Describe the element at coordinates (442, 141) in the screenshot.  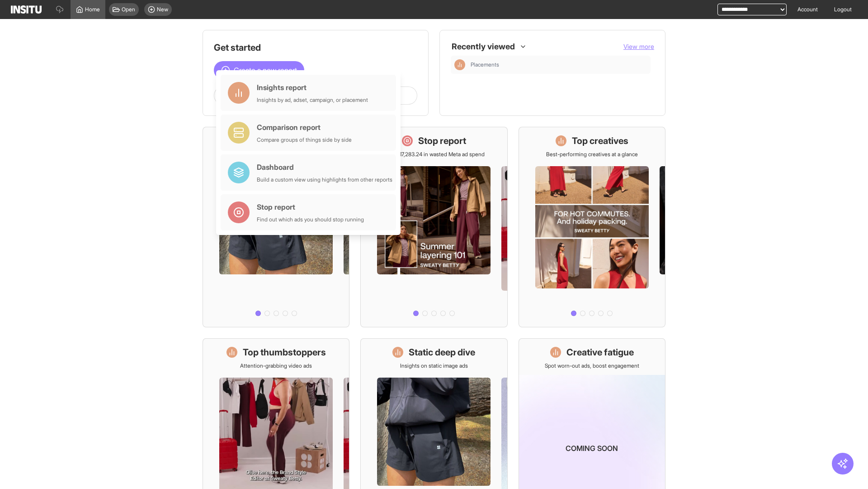
I see `h1: Stop report` at that location.